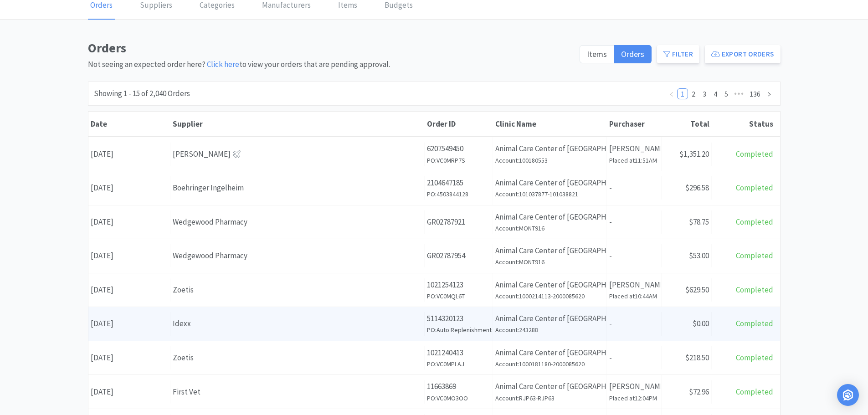 The width and height of the screenshot is (868, 415). What do you see at coordinates (297, 124) in the screenshot?
I see `div: Supplier` at bounding box center [297, 124].